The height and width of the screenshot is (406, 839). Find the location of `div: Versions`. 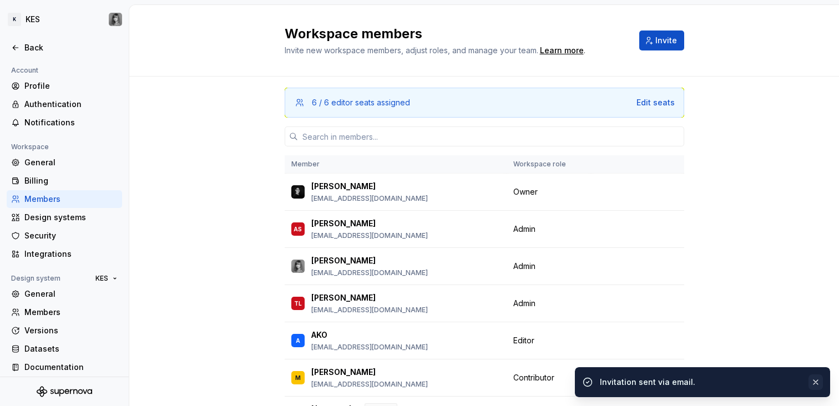

div: Versions is located at coordinates (71, 331).